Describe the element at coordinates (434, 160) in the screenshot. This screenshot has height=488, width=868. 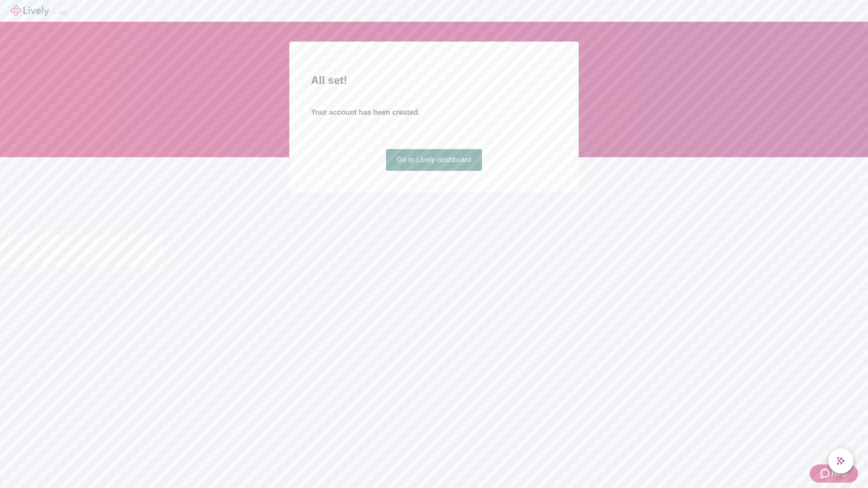
I see `a: Go to Lively dashboard` at that location.